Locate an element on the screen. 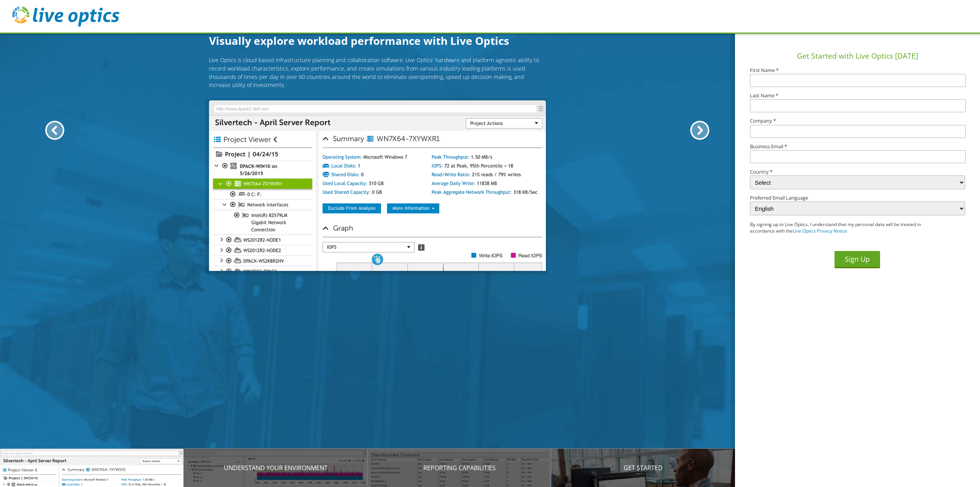  p: Live Optics is cloud based infrastructure planning and collaboration software. Live Optics' hardw... is located at coordinates (377, 72).